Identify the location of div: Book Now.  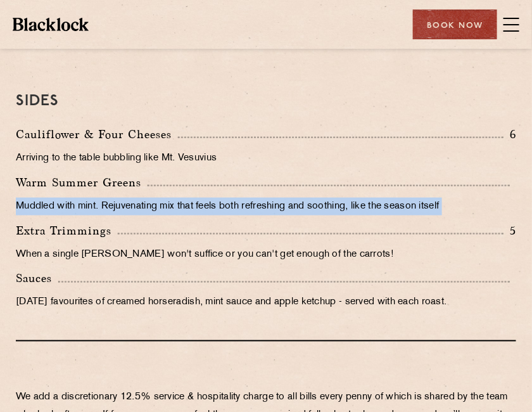
(455, 24).